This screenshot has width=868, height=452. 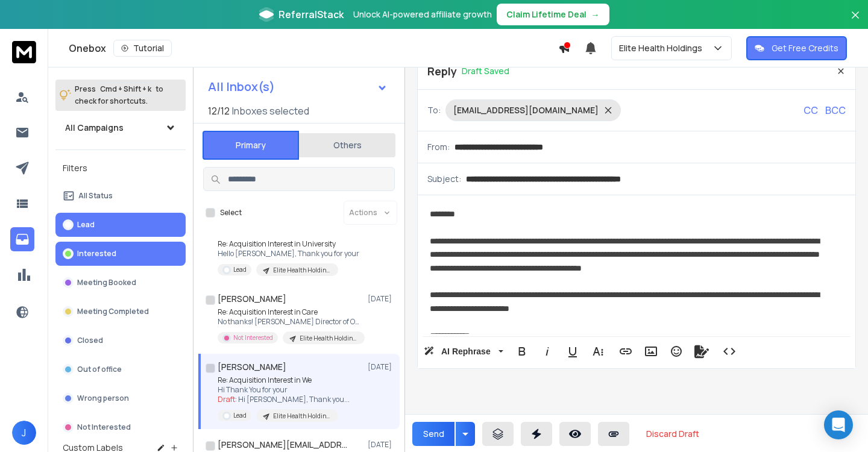 What do you see at coordinates (120, 254) in the screenshot?
I see `button: Interested` at bounding box center [120, 254].